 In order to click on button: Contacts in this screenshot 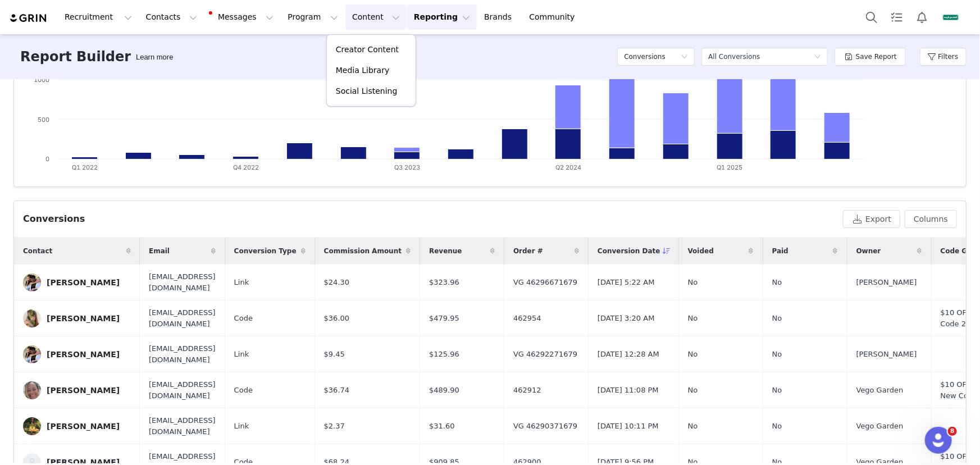, I will do `click(172, 17)`.